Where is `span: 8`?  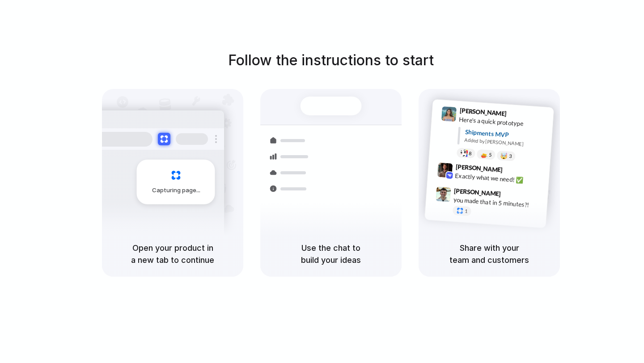 span: 8 is located at coordinates (470, 153).